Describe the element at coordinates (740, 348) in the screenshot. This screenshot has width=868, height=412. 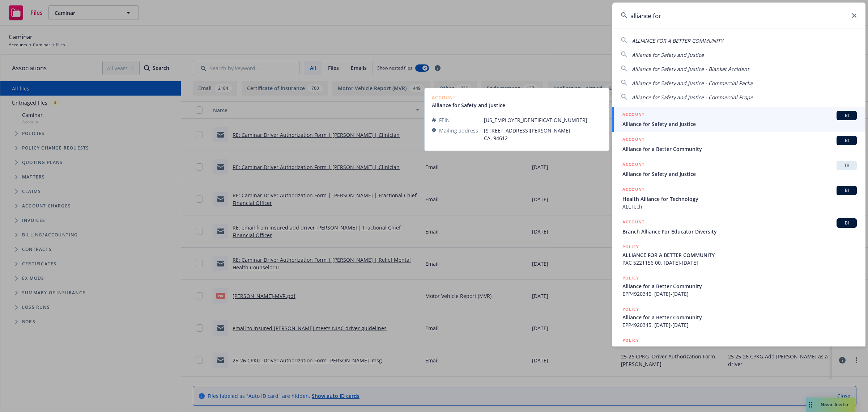
I see `span: Alliance for Safety and Justice - Cyber` at that location.